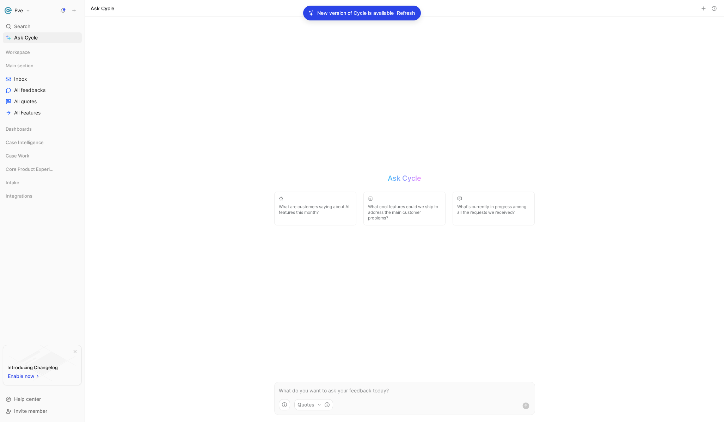  I want to click on a: All feedbacks, so click(42, 90).